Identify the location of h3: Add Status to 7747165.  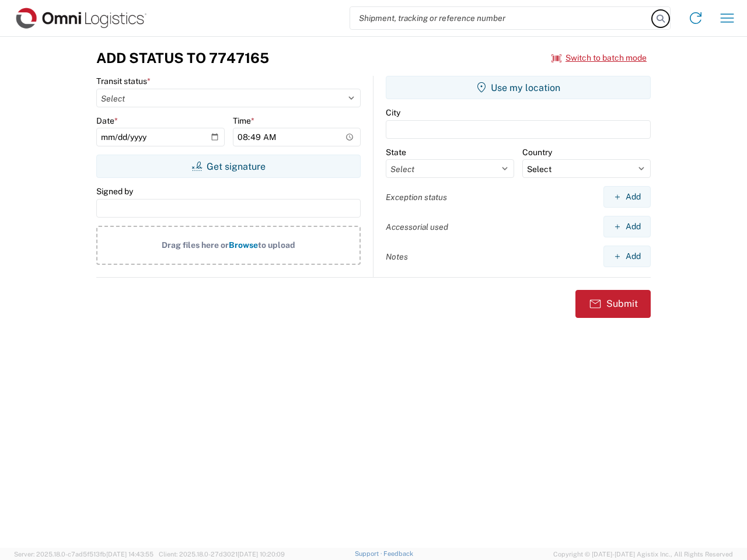
(183, 58).